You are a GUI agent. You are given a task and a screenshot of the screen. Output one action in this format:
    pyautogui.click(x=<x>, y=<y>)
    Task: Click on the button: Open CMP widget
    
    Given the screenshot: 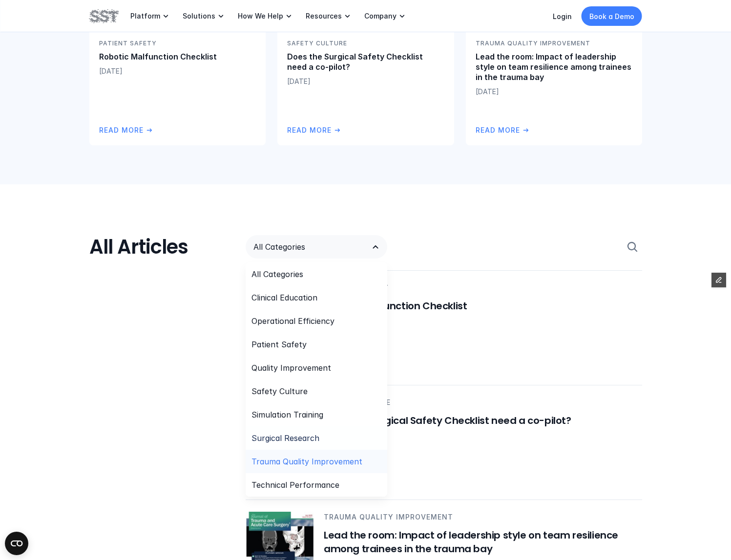 What is the action you would take?
    pyautogui.click(x=17, y=544)
    